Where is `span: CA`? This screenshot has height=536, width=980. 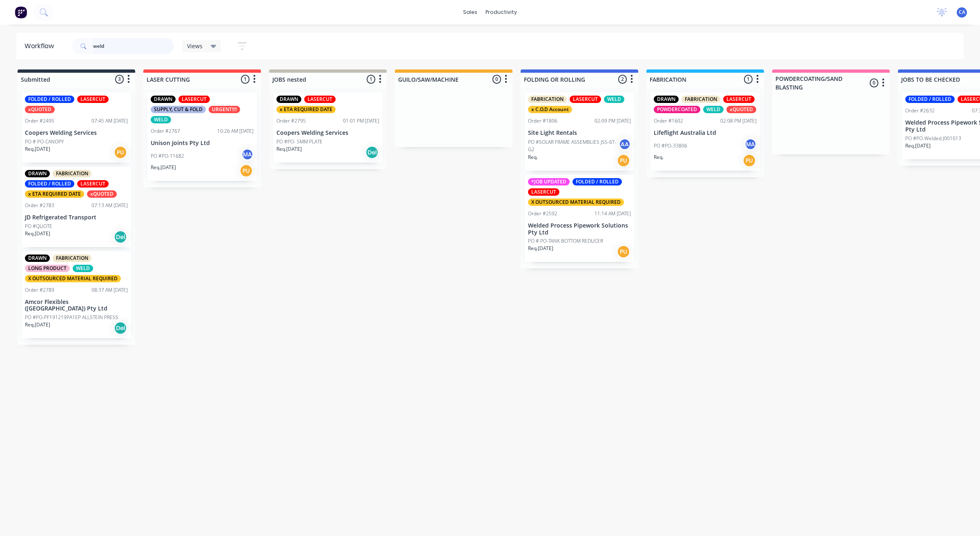
span: CA is located at coordinates (962, 12).